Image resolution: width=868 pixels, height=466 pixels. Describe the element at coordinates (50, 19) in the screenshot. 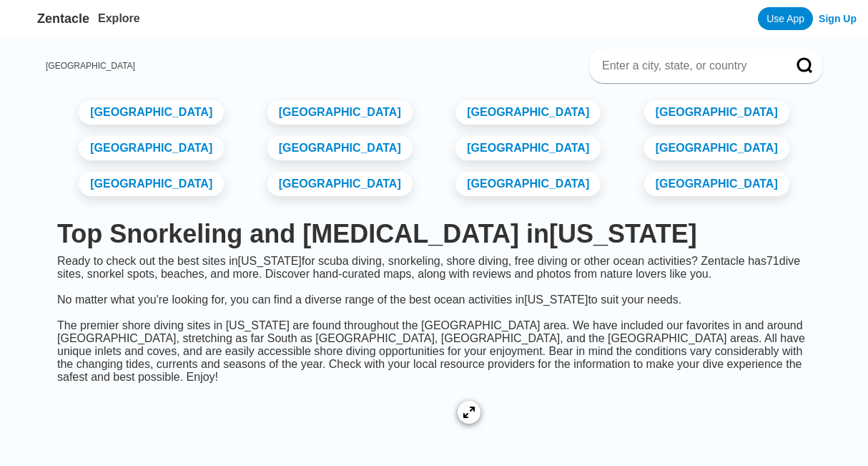

I see `a: Zentacle logoZentacle` at that location.